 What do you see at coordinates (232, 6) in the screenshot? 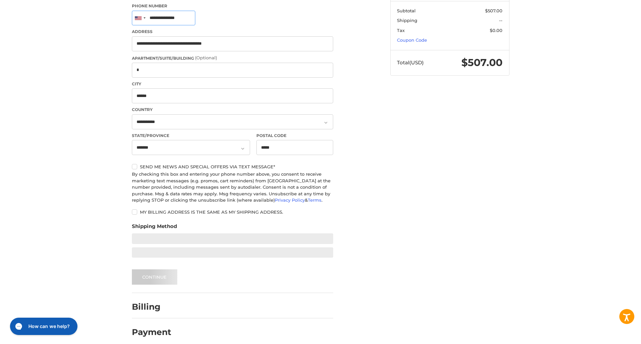
I see `label: Phone Number` at bounding box center [232, 6].